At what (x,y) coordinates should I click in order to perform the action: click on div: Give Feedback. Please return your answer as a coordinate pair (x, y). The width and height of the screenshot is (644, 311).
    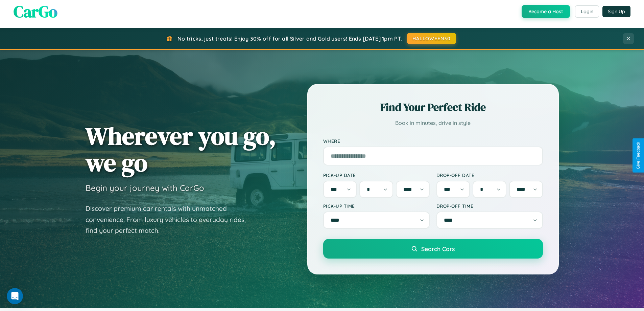
    Looking at the image, I should click on (638, 155).